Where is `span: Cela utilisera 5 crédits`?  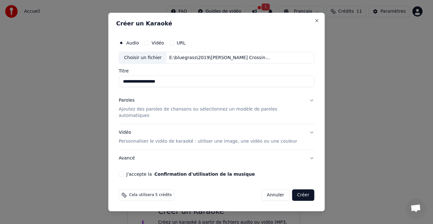 span: Cela utilisera 5 crédits is located at coordinates (151, 195).